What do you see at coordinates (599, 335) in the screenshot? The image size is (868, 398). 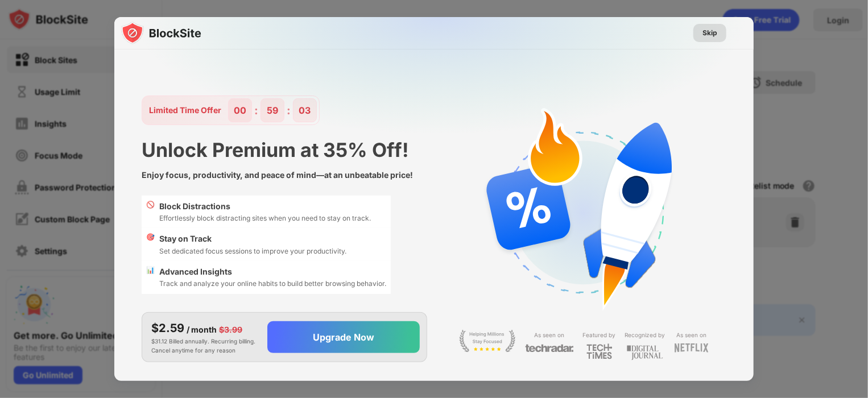 I see `div: Featured by` at bounding box center [599, 335].